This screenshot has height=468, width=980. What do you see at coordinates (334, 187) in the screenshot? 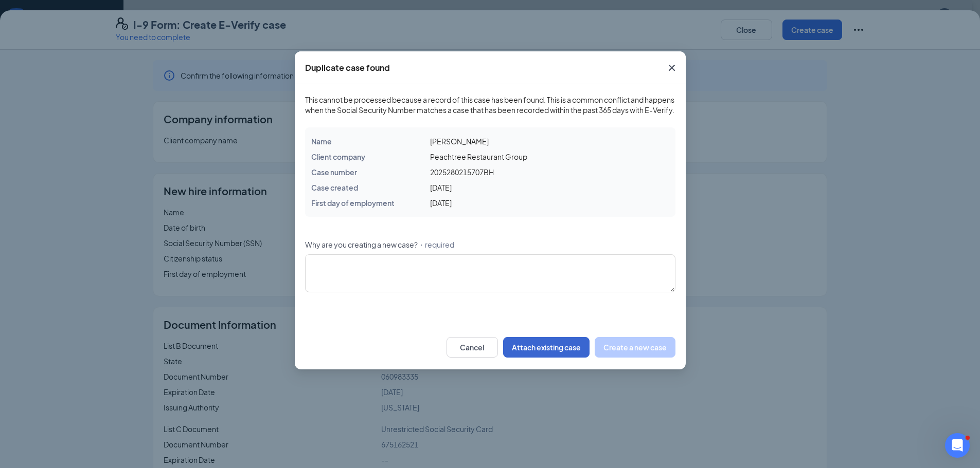
I see `span: Case created` at bounding box center [334, 187].